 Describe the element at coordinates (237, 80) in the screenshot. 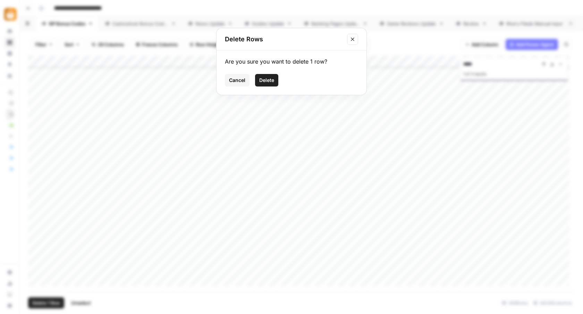

I see `button: Cancel` at that location.